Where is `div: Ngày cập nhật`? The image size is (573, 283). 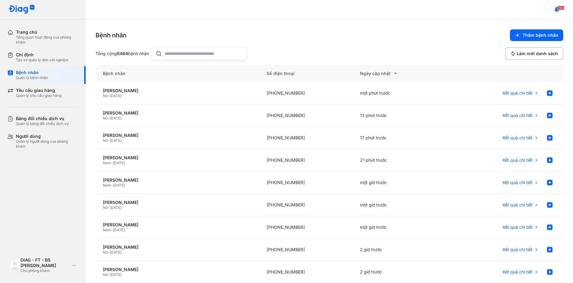 div: Ngày cập nhật is located at coordinates (400, 73).